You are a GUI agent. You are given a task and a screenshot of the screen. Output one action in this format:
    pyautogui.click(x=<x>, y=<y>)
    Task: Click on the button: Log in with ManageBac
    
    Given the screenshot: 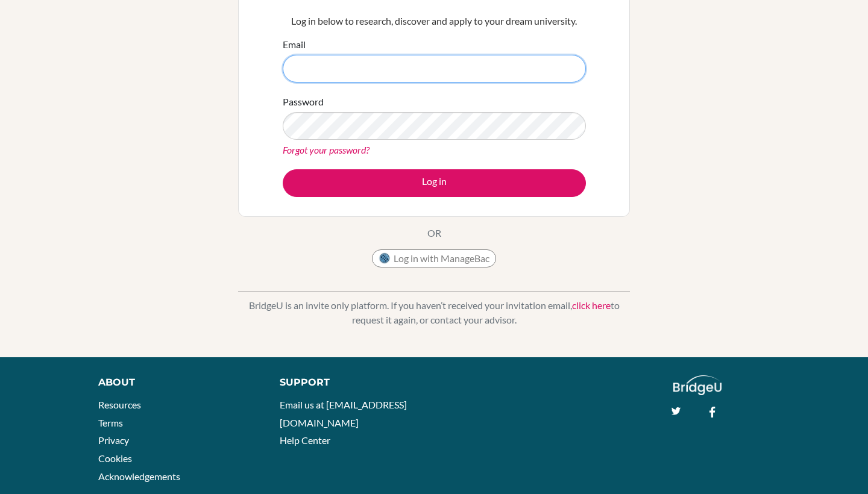 What is the action you would take?
    pyautogui.click(x=434, y=258)
    